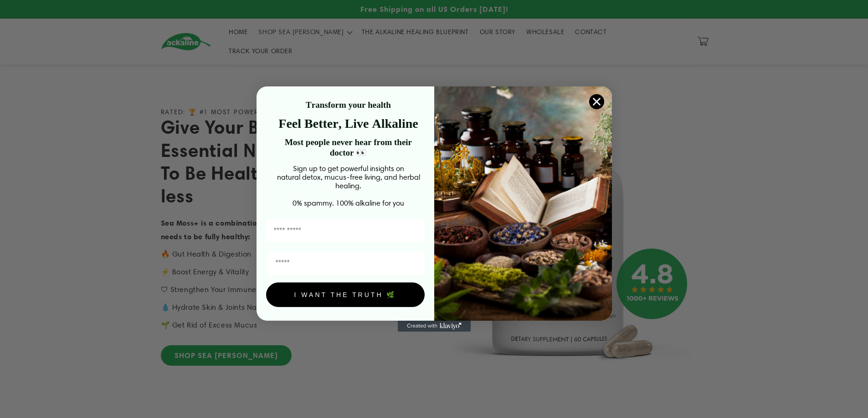 This screenshot has width=868, height=418. Describe the element at coordinates (523, 204) in the screenshot. I see `img: 4a4a186a-b914-4224-87c7-990d8ecc9bca.jpeg` at that location.